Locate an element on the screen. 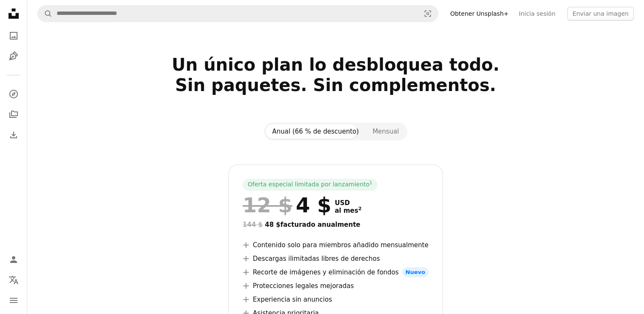 The width and height of the screenshot is (644, 314). span: 12 $ is located at coordinates (267, 205).